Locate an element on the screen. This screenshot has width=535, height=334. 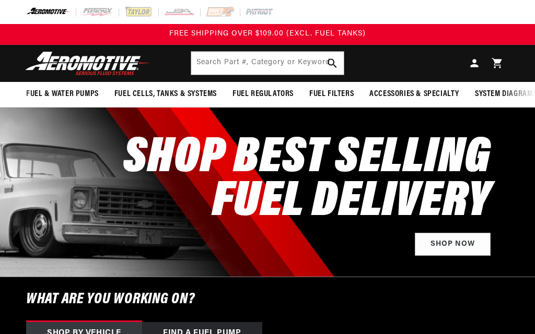
span: Accessories & Specialty is located at coordinates (414, 94).